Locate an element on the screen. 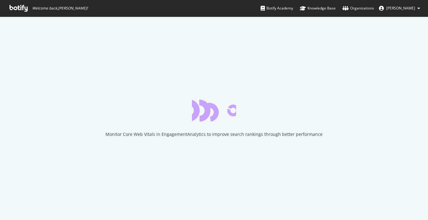 The image size is (428, 220). div: Monitor Core Web Vitals in EngagementAnalytics to improve search rankings through better performance is located at coordinates (214, 135).